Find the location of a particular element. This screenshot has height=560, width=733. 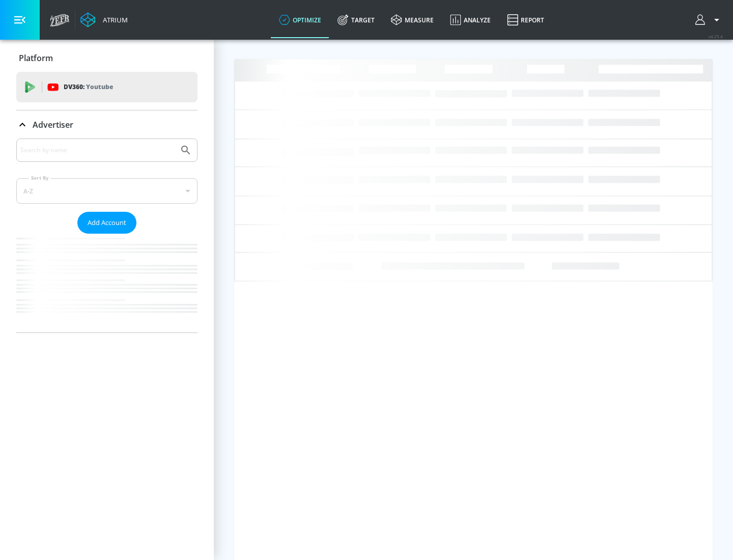

a: Report is located at coordinates (525, 20).